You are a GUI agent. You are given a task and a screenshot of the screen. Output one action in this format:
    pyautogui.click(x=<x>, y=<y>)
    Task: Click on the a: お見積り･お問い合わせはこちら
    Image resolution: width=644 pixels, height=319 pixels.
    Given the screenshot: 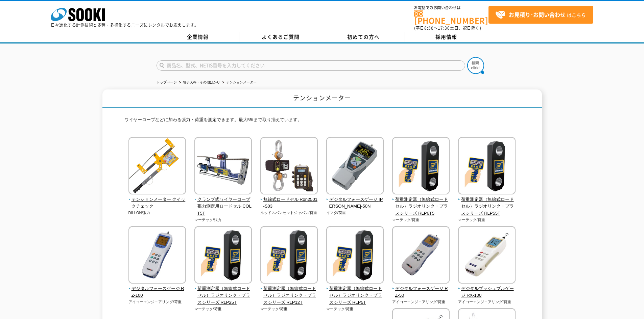 What is the action you would take?
    pyautogui.click(x=541, y=14)
    